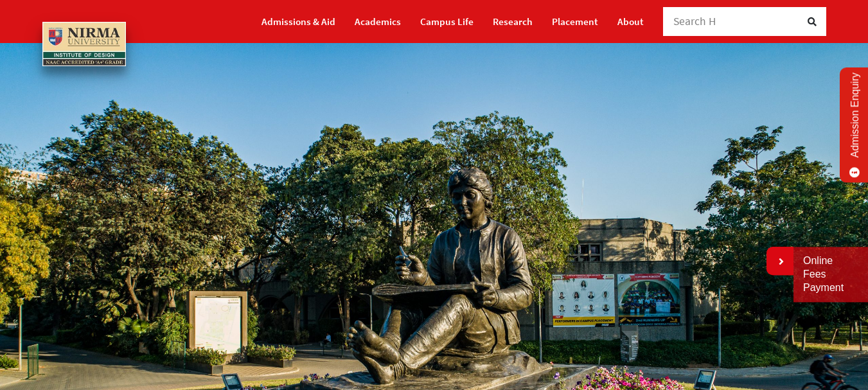  I want to click on img: main_logo, so click(84, 44).